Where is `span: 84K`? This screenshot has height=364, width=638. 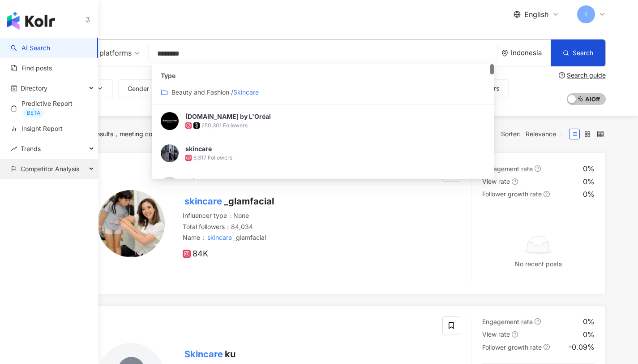
span: 84K is located at coordinates (195, 253).